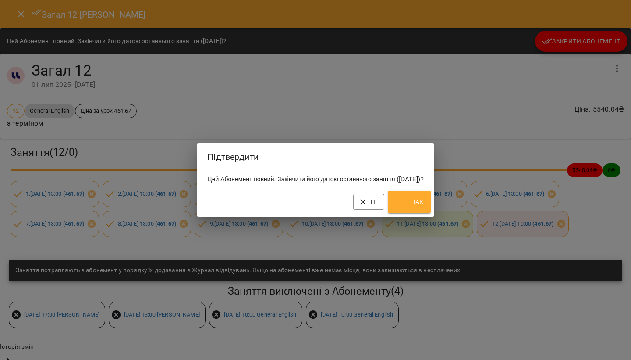 This screenshot has height=360, width=631. What do you see at coordinates (315, 157) in the screenshot?
I see `h2: Підтвердити` at bounding box center [315, 157].